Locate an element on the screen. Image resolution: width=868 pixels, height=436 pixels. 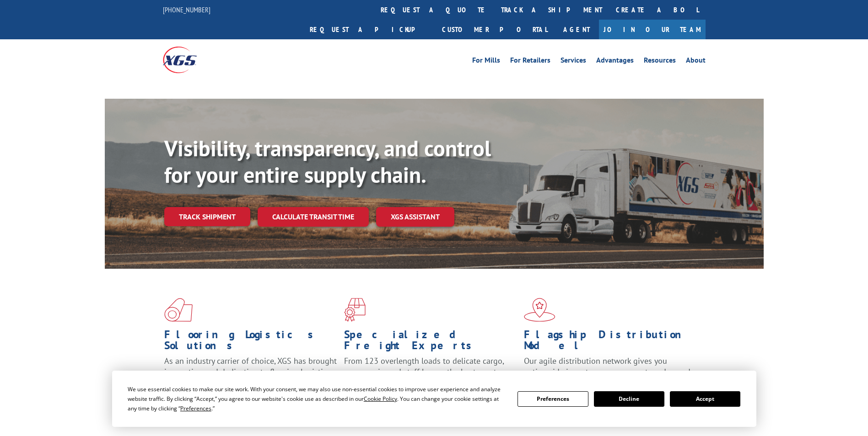
img: xgs-icon-focused-on-flooring-red is located at coordinates (355, 310).